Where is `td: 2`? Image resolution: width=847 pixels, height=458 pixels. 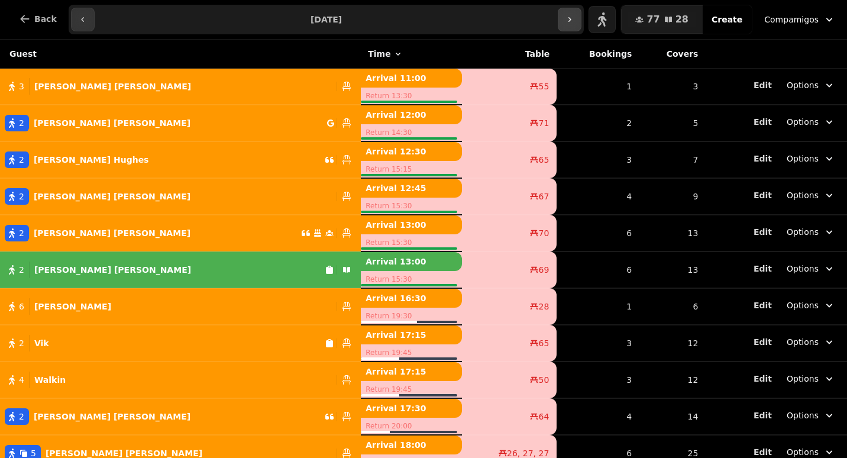 td: 2 is located at coordinates (597, 123).